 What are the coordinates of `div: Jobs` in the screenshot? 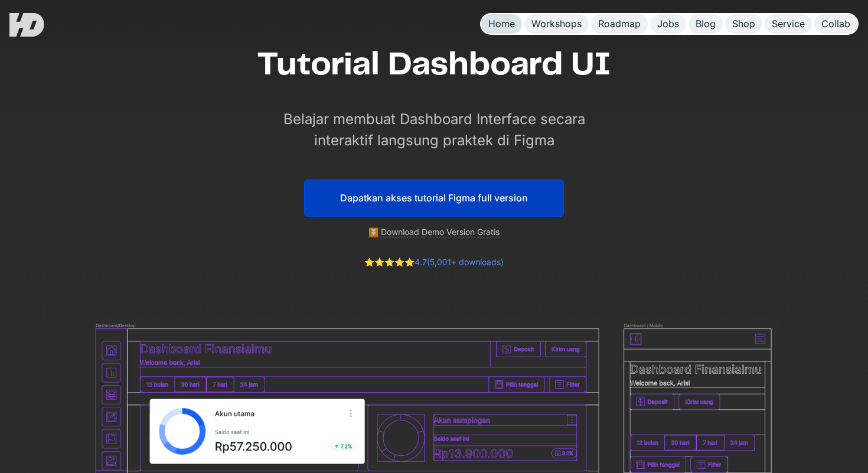 It's located at (668, 24).